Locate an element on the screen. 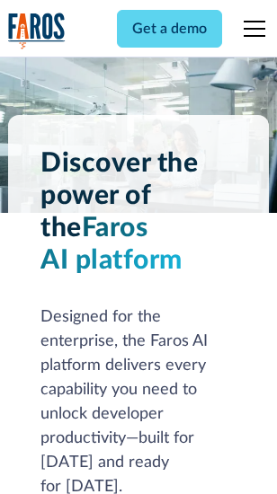  span: Faros AI platform is located at coordinates (111, 244).